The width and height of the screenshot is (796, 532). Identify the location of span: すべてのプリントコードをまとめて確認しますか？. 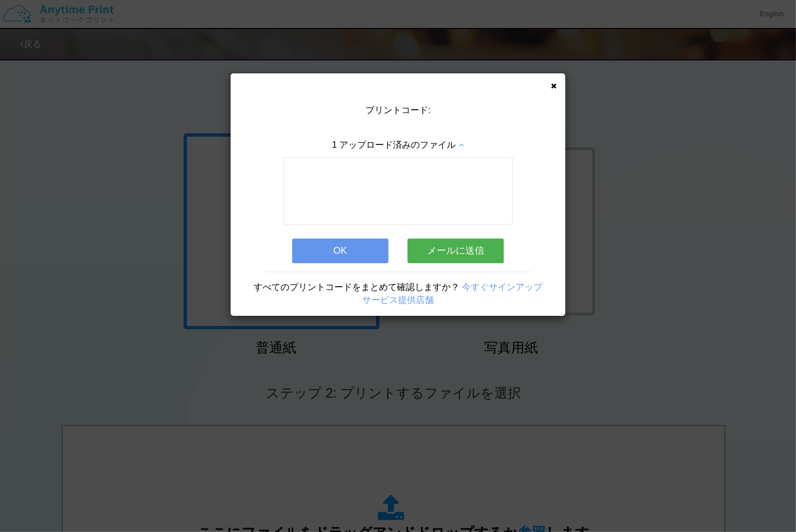
(356, 287).